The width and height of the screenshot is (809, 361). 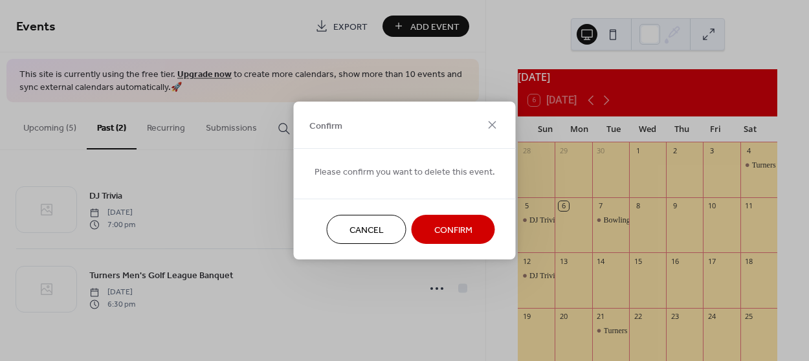 What do you see at coordinates (366, 230) in the screenshot?
I see `span: Cancel` at bounding box center [366, 230].